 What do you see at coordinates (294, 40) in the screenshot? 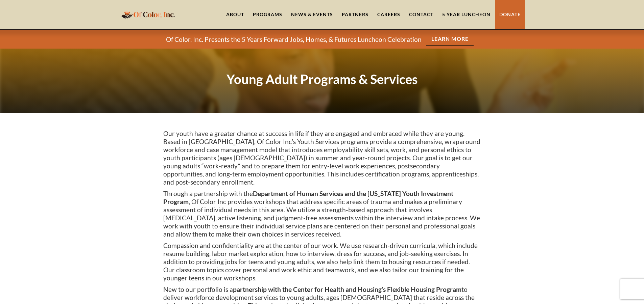
I see `p: Of Color, Inc. Presents the 5 Years Forward Jobs, Homes, & Futures Luncheon Celebration` at bounding box center [294, 40].